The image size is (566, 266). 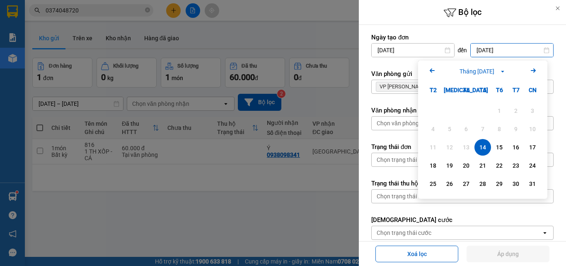 What do you see at coordinates (433, 184) in the screenshot?
I see `div: 25` at bounding box center [433, 184].